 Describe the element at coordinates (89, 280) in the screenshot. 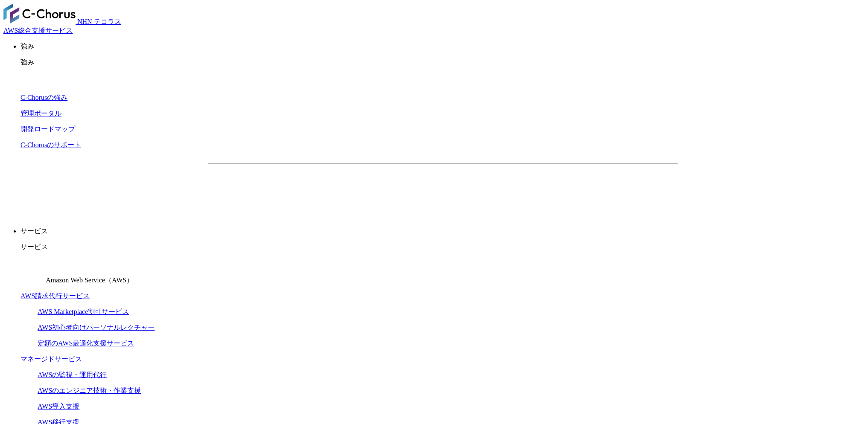

I see `span: Amazon Web Service（AWS）` at that location.